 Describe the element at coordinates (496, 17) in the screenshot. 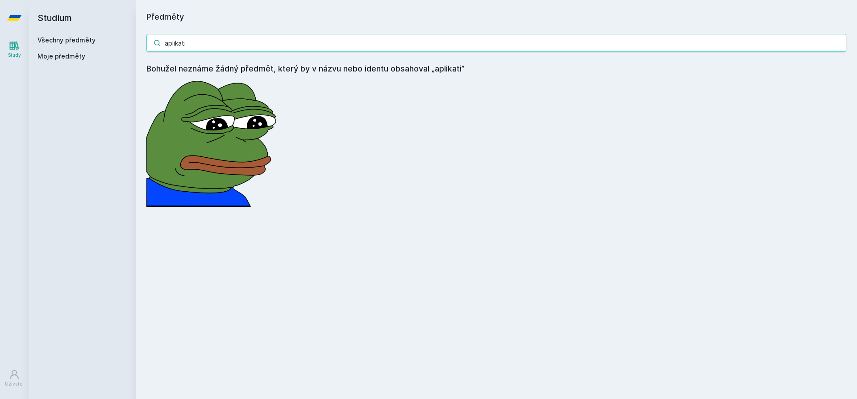

I see `h1: Předměty` at that location.